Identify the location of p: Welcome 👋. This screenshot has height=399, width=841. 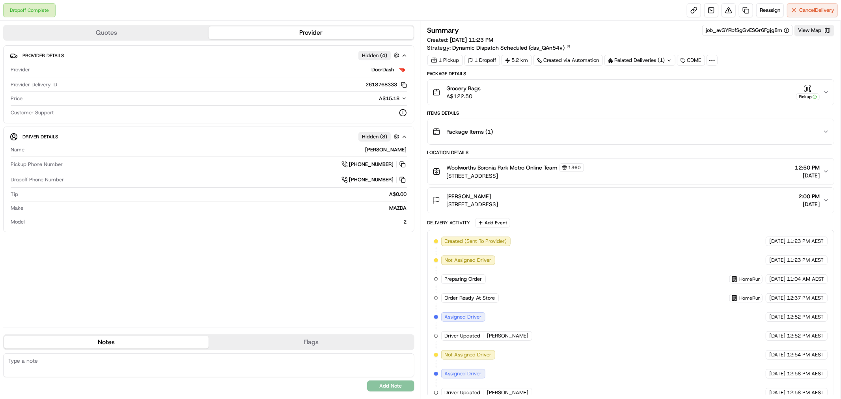
(76, 38).